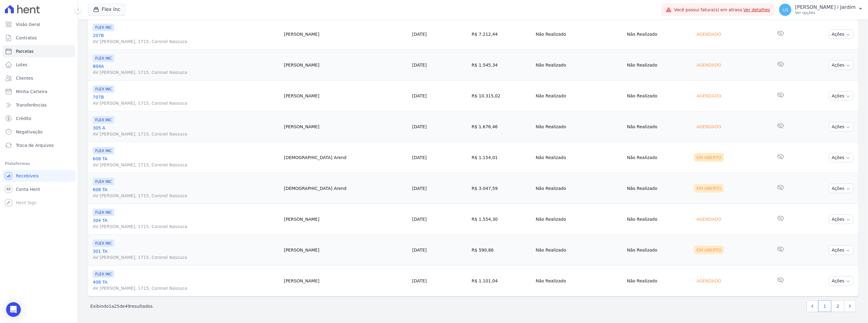 Image resolution: width=868 pixels, height=323 pixels. What do you see at coordinates (39, 132) in the screenshot?
I see `a: Negativação` at bounding box center [39, 132].